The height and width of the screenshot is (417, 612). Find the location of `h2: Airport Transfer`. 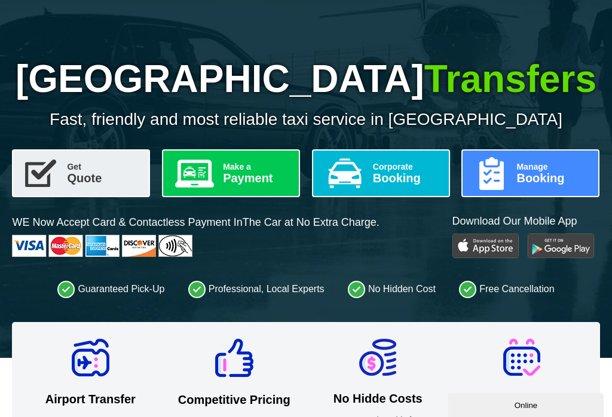

h2: Airport Transfer is located at coordinates (90, 400).